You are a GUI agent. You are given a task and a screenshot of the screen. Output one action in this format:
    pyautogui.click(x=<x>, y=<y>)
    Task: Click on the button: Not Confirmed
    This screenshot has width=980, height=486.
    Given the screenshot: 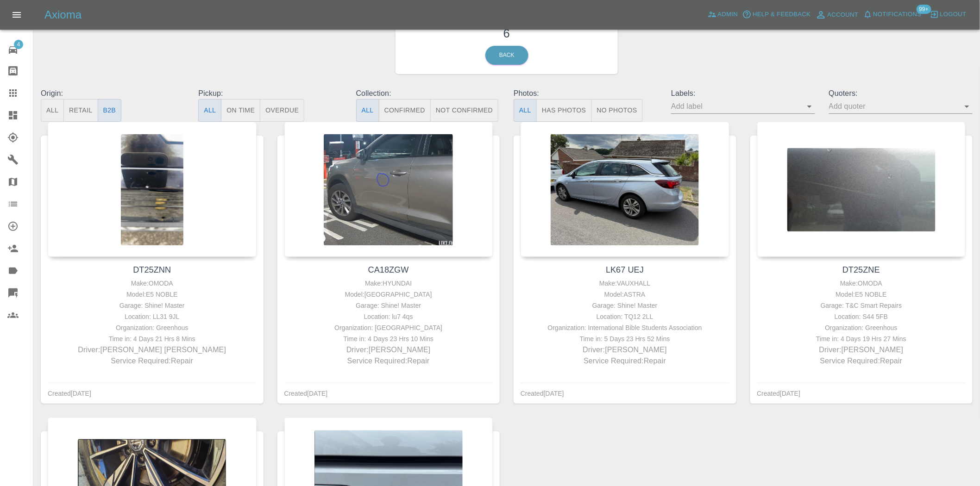 What is the action you would take?
    pyautogui.click(x=464, y=110)
    